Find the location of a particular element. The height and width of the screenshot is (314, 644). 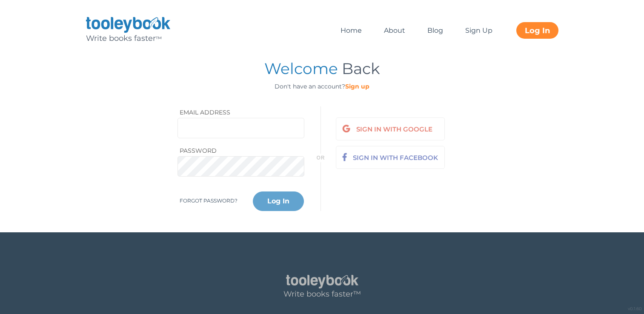

span: Back is located at coordinates (361, 69).